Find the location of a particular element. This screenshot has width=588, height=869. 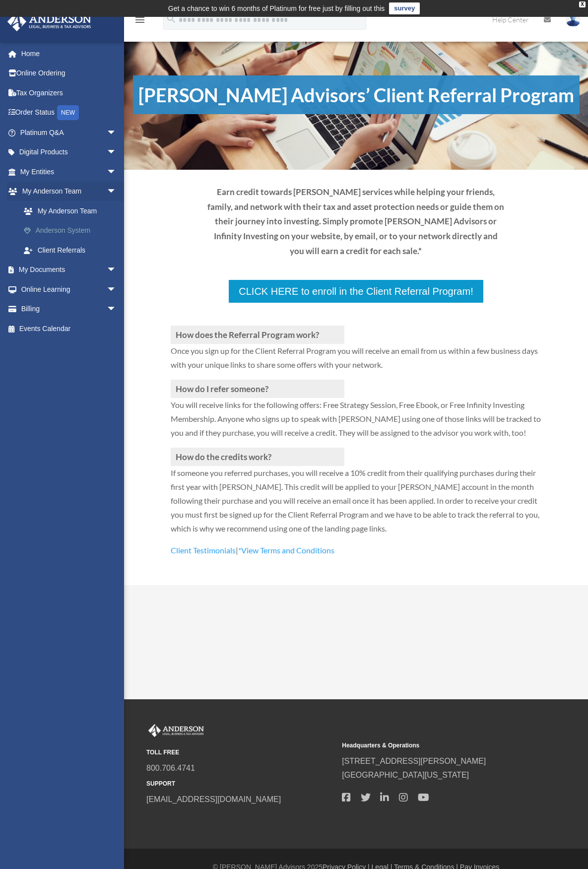

a: Digital Productsarrow_drop_down is located at coordinates (69, 152).